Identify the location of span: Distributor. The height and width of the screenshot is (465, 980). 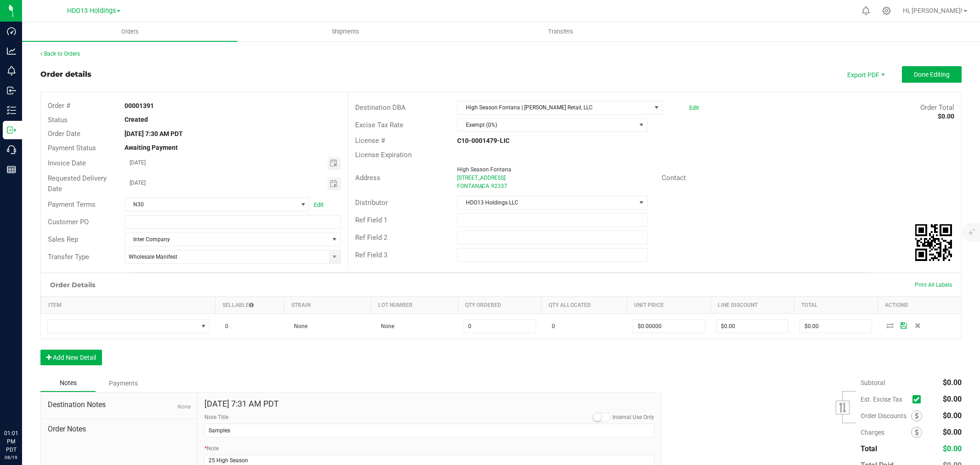
(372, 202).